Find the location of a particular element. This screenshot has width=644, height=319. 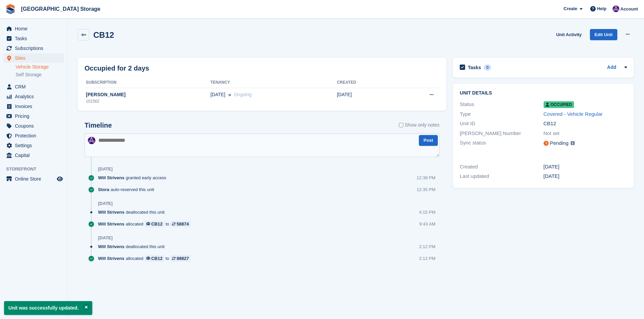

button: Post is located at coordinates (428, 141).